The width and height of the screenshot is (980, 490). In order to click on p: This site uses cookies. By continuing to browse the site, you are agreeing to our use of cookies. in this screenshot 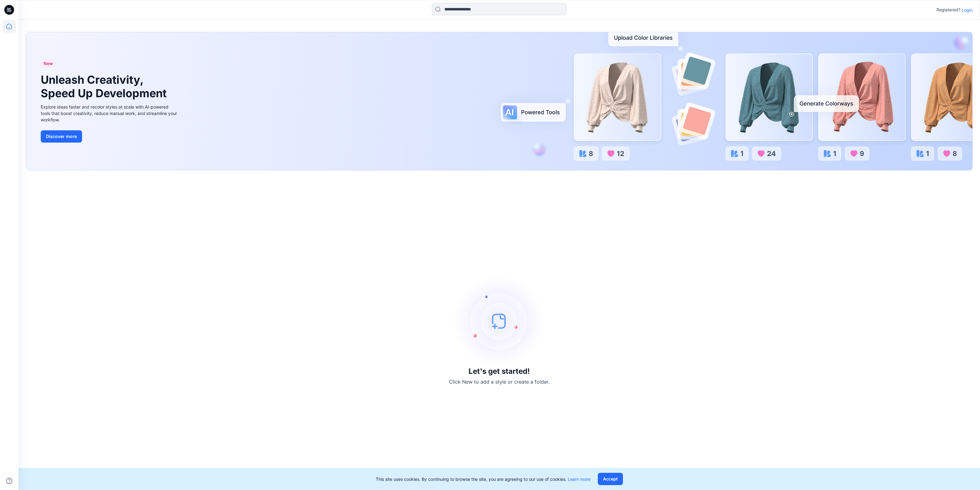, I will do `click(483, 479)`.